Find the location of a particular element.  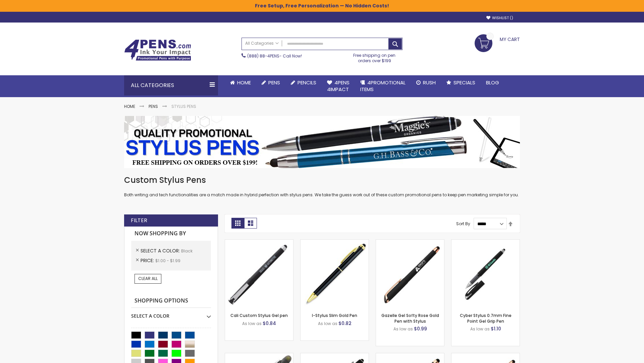

a: Souvenir® Jalan Highlighter Stylus Pen Combo-Black is located at coordinates (259, 356).